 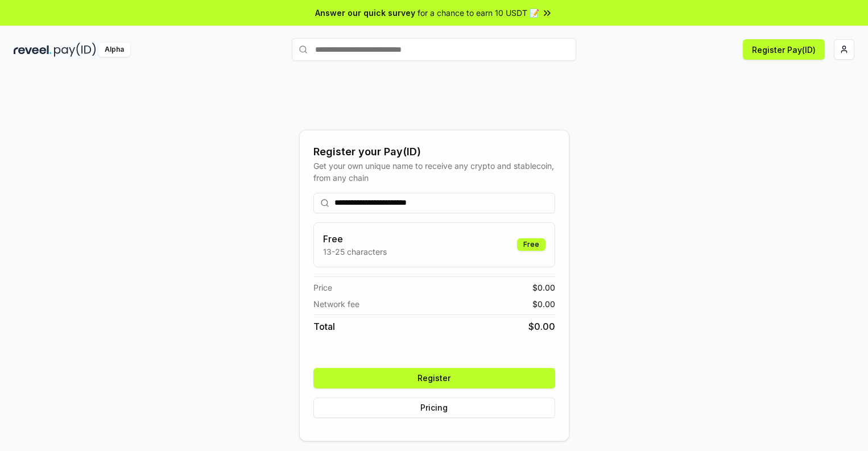 I want to click on button: Pricing, so click(x=434, y=408).